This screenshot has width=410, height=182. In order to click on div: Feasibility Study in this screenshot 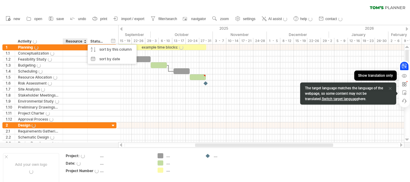, I will do `click(39, 59)`.